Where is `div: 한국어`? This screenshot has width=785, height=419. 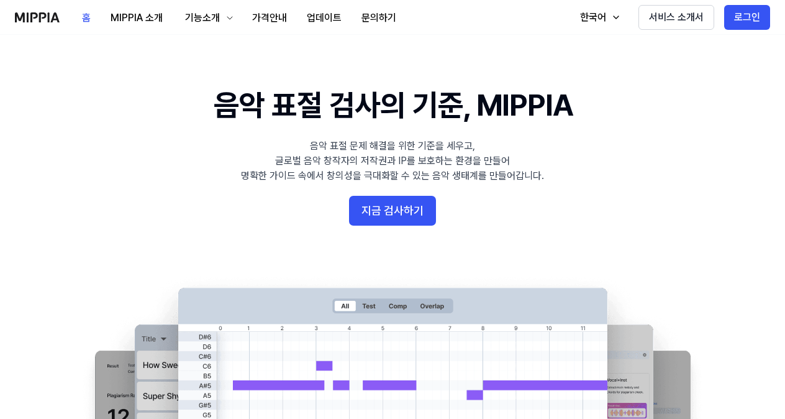
div: 한국어 is located at coordinates (593, 17).